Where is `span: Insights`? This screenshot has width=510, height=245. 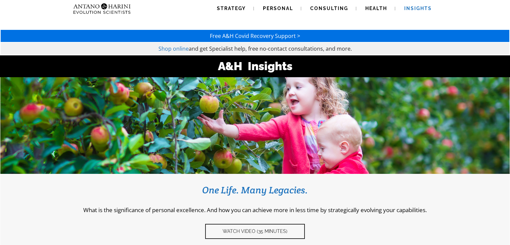
span: Insights is located at coordinates (418, 8).